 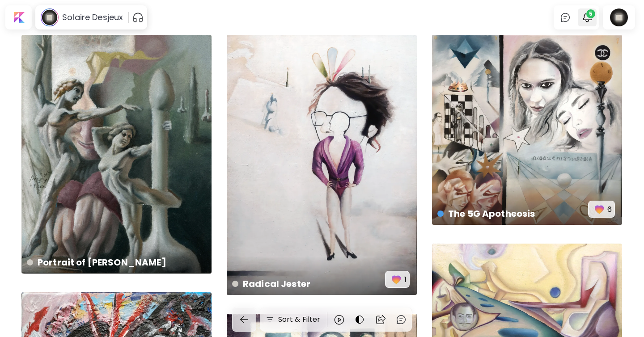 What do you see at coordinates (527, 130) in the screenshot?
I see `a: The 5G Apotheosisfavorites6https://cdn.kaleido.art/CDN/Artwork/119832/Primary/medium.webp?updated...` at bounding box center [527, 130].